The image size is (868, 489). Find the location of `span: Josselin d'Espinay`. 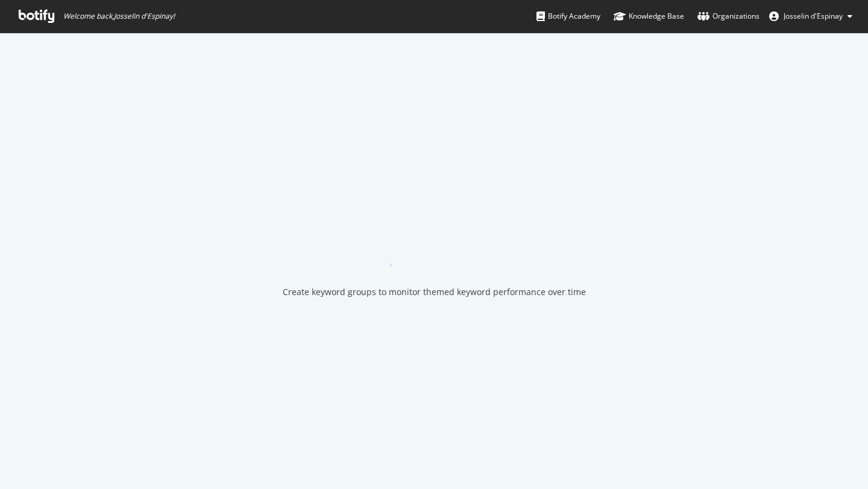

span: Josselin d'Espinay is located at coordinates (813, 16).